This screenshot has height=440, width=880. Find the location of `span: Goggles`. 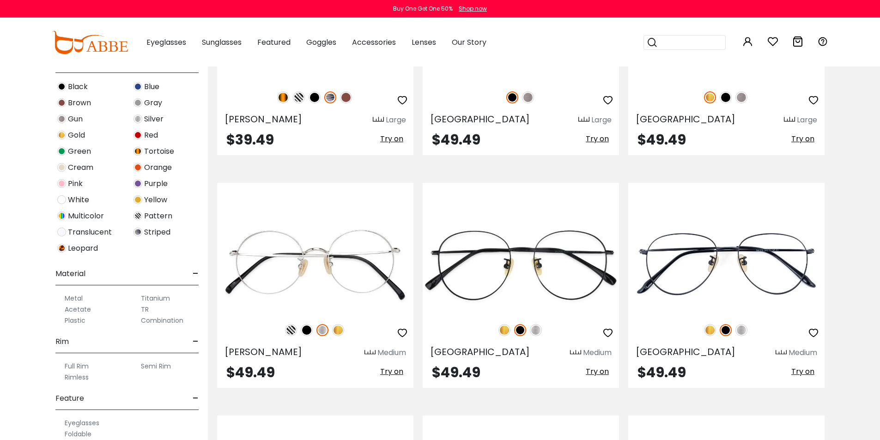

span: Goggles is located at coordinates (321, 42).